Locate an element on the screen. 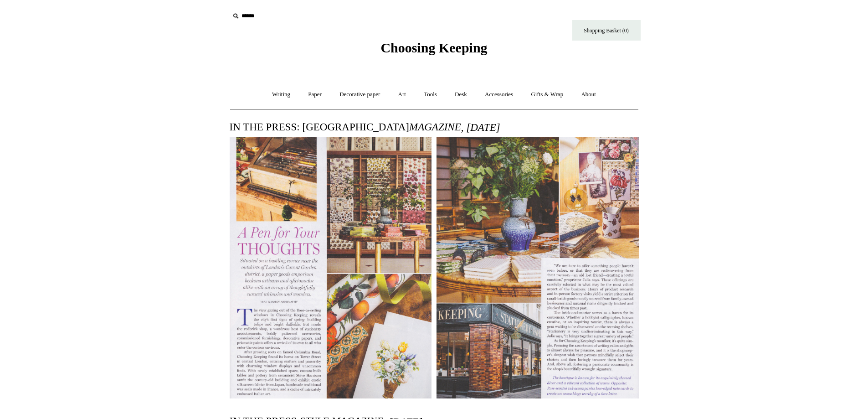 The height and width of the screenshot is (419, 868). a: Tools is located at coordinates (430, 94).